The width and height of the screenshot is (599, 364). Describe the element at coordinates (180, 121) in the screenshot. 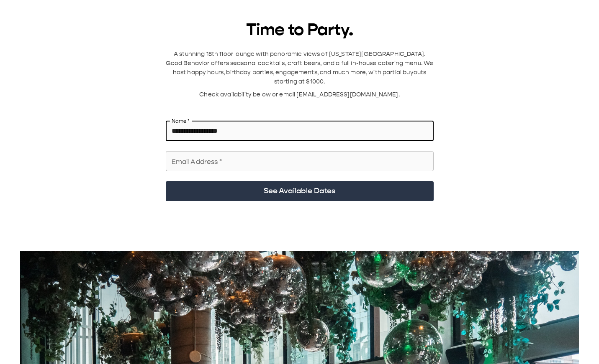

I see `label: Name` at that location.